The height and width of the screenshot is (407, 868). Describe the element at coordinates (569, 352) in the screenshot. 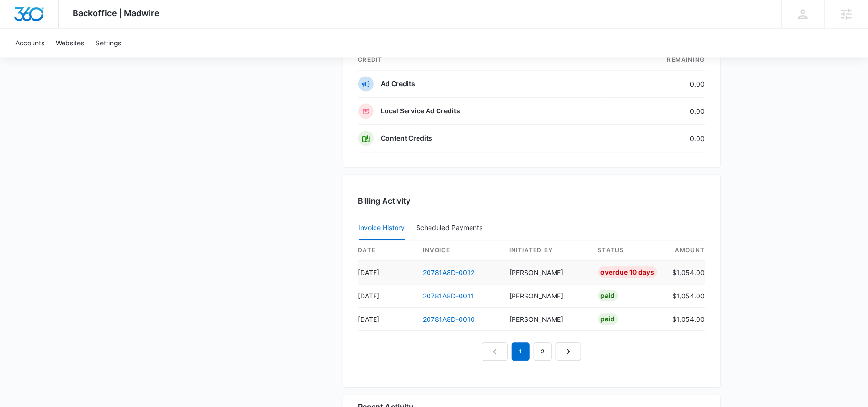

I see `a: Next Page` at that location.